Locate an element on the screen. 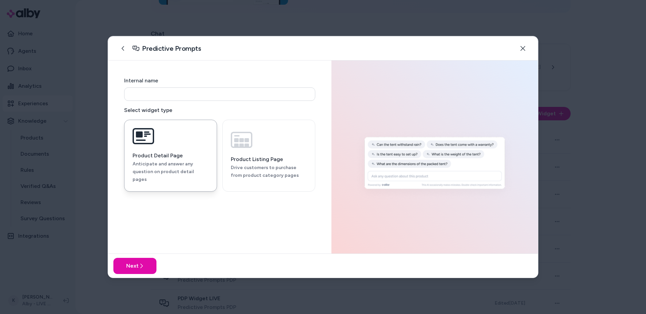  button: Product Detail PageAnticipate and answer any question on product detail pages is located at coordinates (170, 156).